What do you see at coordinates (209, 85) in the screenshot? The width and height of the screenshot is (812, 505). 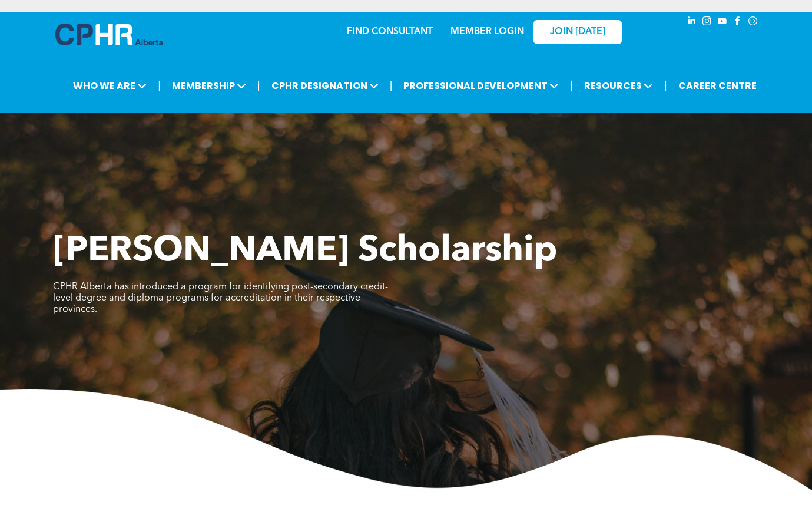 I see `span: MEMBERSHIP` at bounding box center [209, 85].